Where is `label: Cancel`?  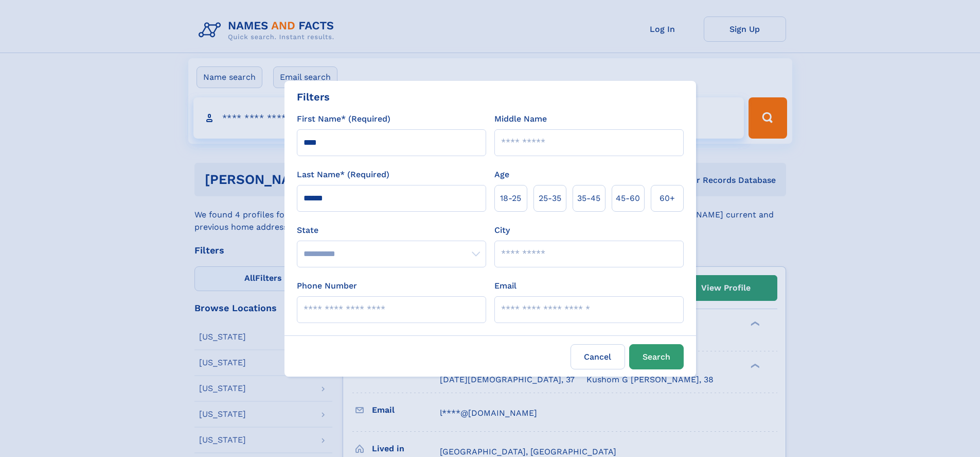
label: Cancel is located at coordinates (598, 356).